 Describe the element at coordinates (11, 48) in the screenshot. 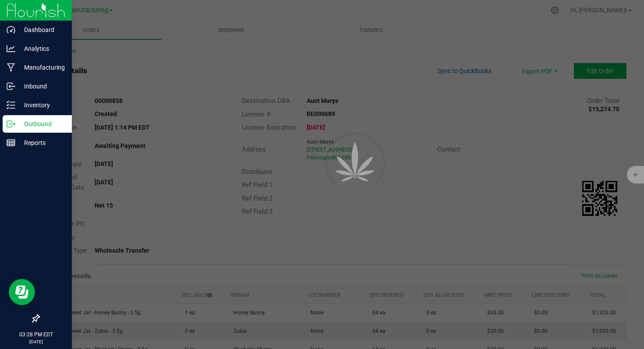

I see `inline-svg: Analytics` at that location.